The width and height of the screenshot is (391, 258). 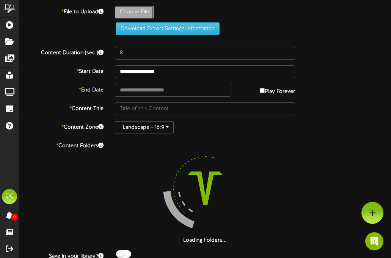 I want to click on label: Content Title, so click(x=61, y=107).